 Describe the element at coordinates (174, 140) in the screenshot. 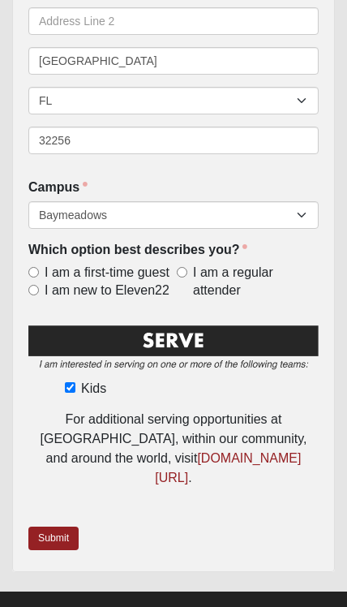

I see `input: Zip` at that location.